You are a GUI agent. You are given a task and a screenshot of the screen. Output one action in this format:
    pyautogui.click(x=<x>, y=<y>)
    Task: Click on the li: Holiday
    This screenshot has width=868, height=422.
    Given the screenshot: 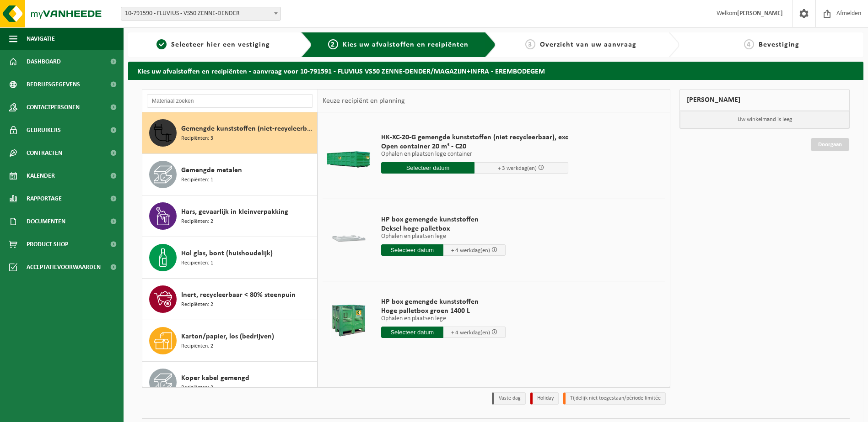 What is the action you would take?
    pyautogui.click(x=544, y=398)
    